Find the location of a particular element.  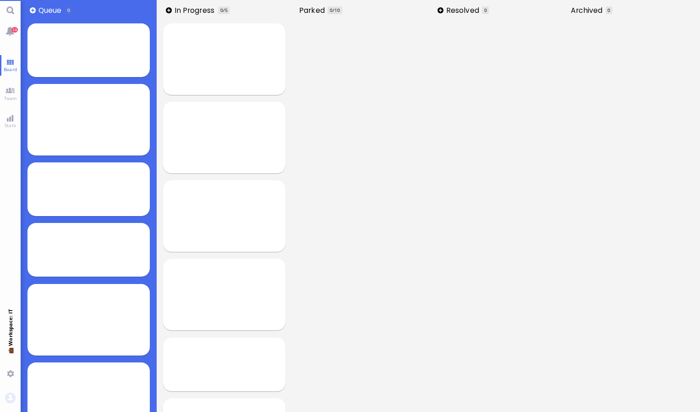

span: Archived is located at coordinates (589, 10).